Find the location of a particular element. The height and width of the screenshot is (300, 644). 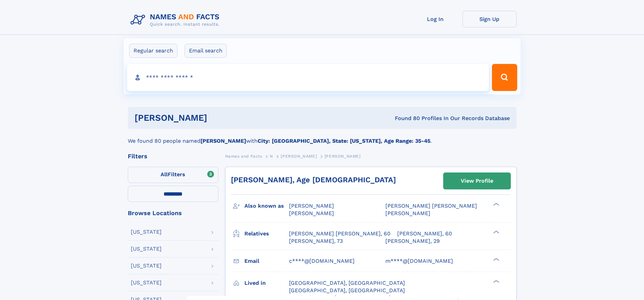

label: Email search is located at coordinates (205, 51).